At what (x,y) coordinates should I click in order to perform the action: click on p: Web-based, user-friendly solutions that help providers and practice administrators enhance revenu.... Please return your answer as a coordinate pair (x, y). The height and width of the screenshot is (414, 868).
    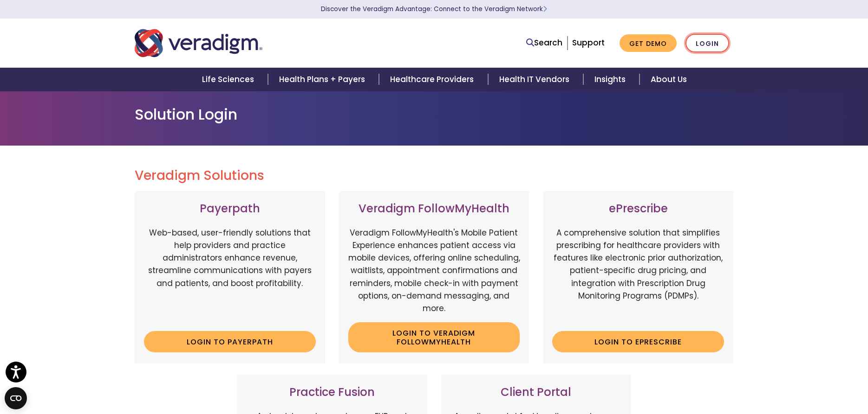
    Looking at the image, I should click on (230, 276).